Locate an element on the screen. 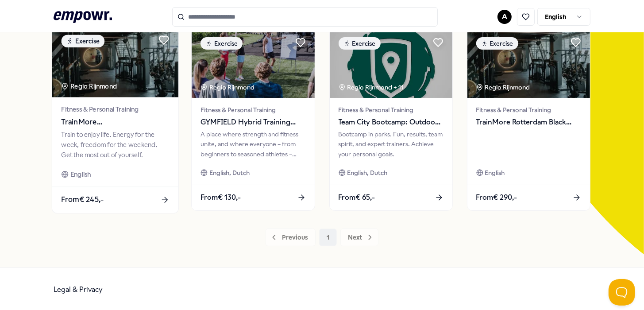 The height and width of the screenshot is (310, 644). button: A is located at coordinates (505, 17).